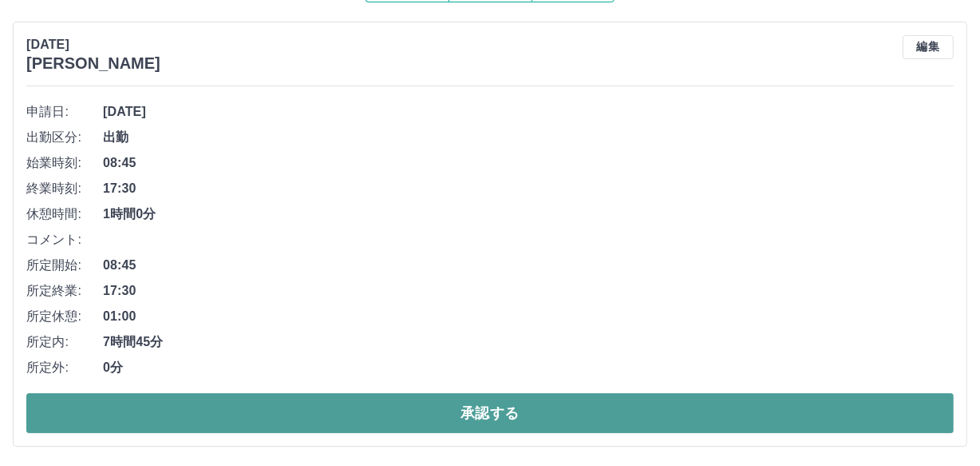 The width and height of the screenshot is (980, 466). Describe the element at coordinates (65, 266) in the screenshot. I see `span: 所定開始:` at that location.